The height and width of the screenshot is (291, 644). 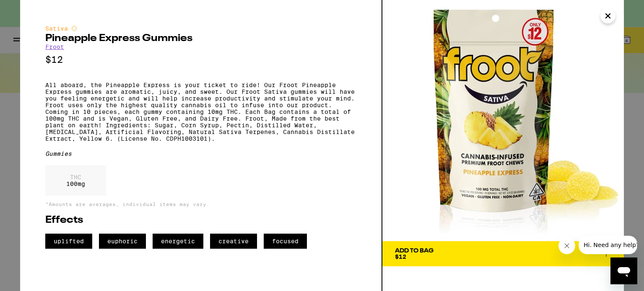 What do you see at coordinates (414, 251) in the screenshot?
I see `div: Add To Bag` at bounding box center [414, 251].